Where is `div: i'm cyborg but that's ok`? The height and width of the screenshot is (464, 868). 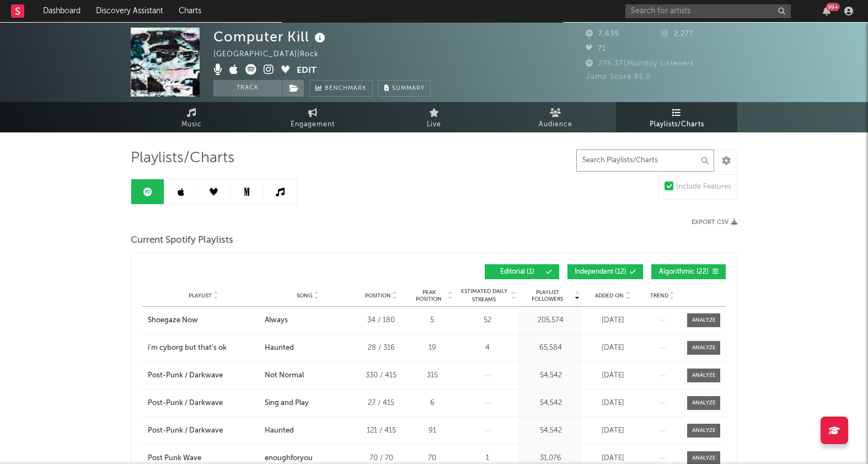
div: i'm cyborg but that's ok is located at coordinates (187, 348).